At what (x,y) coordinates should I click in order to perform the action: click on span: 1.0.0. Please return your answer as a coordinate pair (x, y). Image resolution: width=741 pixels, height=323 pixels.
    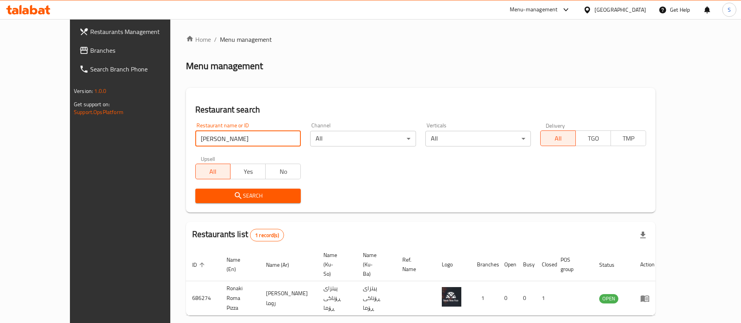
    Looking at the image, I should click on (100, 91).